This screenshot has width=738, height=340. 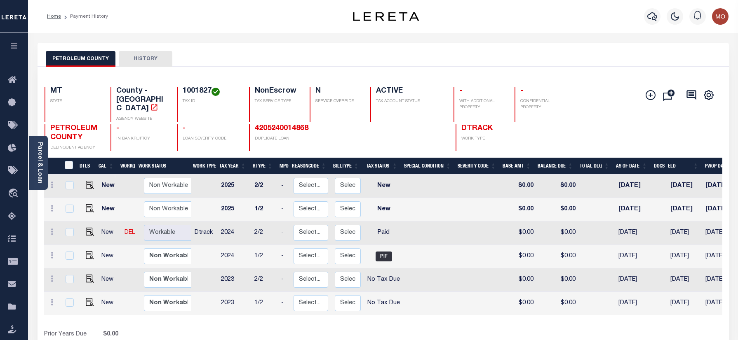 I want to click on a: Home, so click(x=54, y=16).